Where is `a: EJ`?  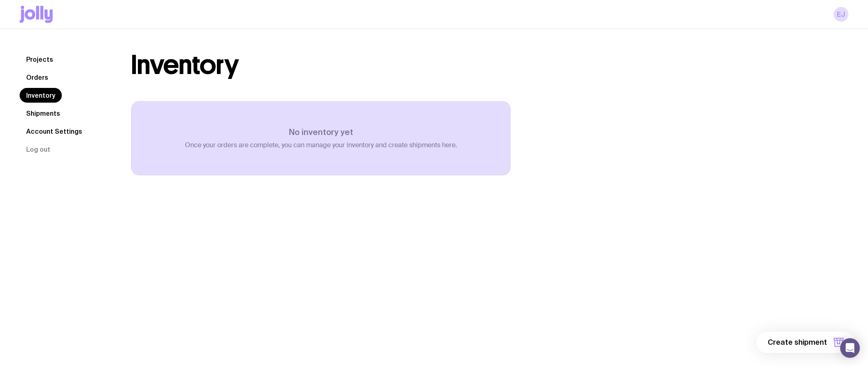
a: EJ is located at coordinates (841, 14).